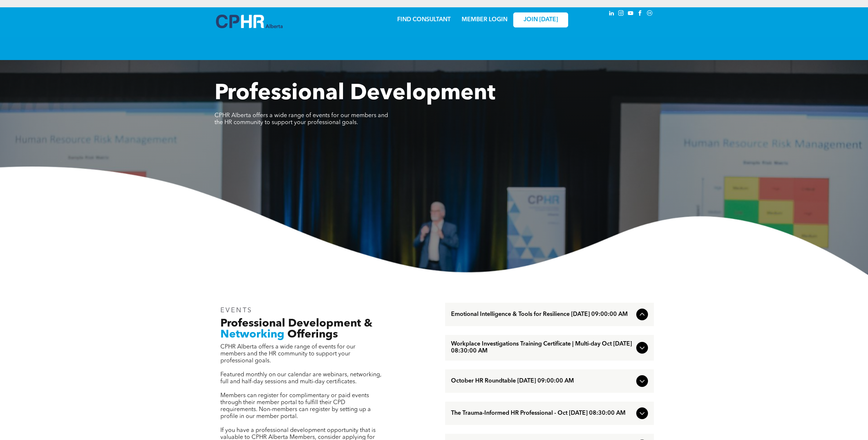  Describe the element at coordinates (237, 310) in the screenshot. I see `span: EVENTS` at that location.